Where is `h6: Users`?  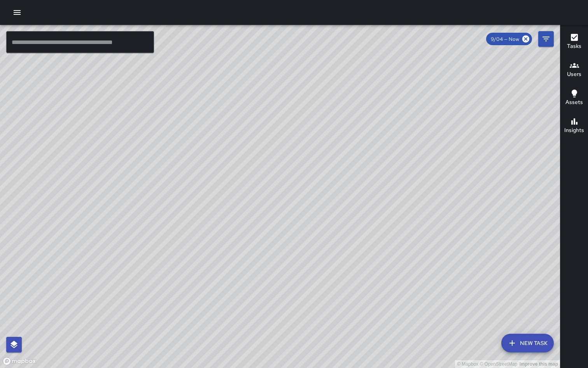 h6: Users is located at coordinates (574, 74).